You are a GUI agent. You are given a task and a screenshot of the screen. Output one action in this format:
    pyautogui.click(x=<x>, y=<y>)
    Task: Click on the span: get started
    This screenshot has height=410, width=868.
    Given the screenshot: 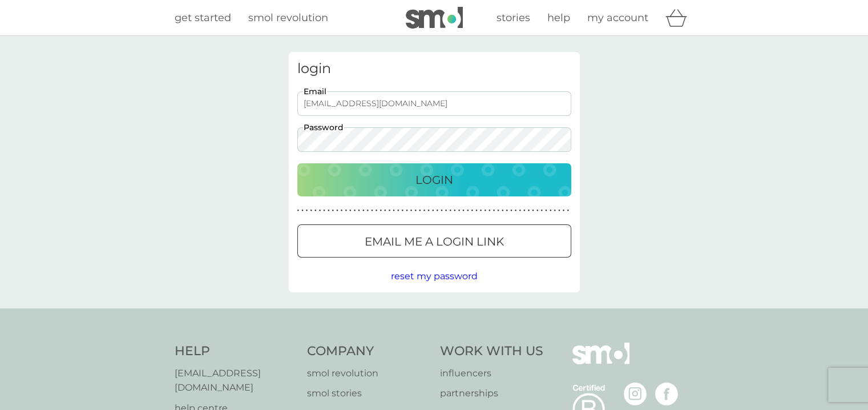 What is the action you would take?
    pyautogui.click(x=202, y=18)
    